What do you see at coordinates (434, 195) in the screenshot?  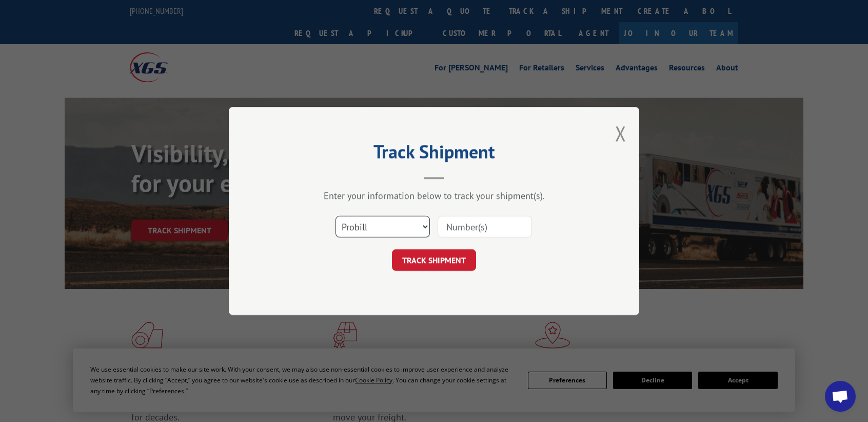 I see `div: Enter your information below to track your shipment(s).` at bounding box center [434, 195].